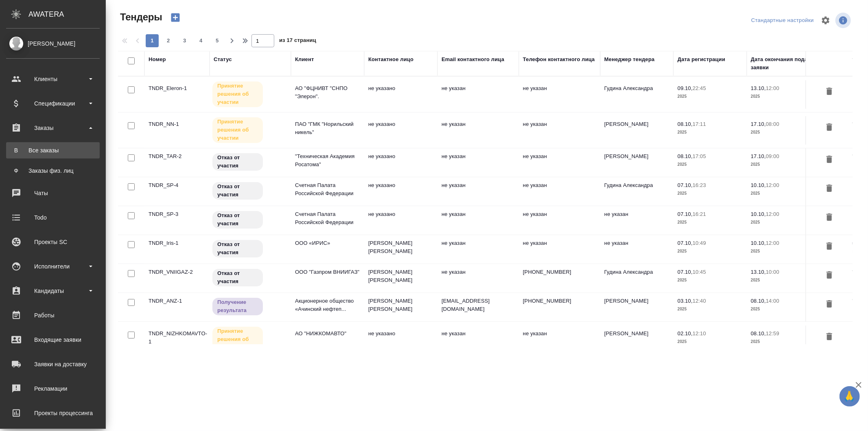 This screenshot has width=868, height=431. I want to click on p: 22:45, so click(699, 88).